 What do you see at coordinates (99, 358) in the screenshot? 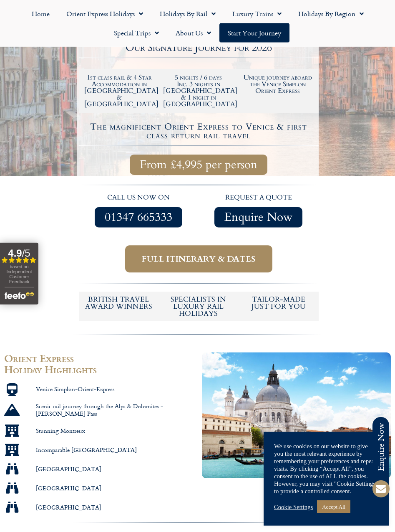
I see `h2: Orient Express` at bounding box center [99, 358].